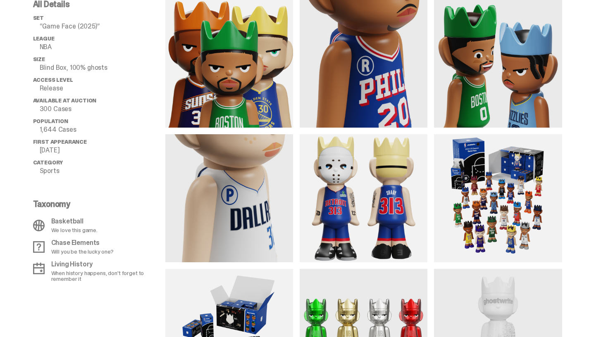 This screenshot has width=601, height=337. Describe the element at coordinates (103, 26) in the screenshot. I see `p: “Game Face (2025)”` at that location.